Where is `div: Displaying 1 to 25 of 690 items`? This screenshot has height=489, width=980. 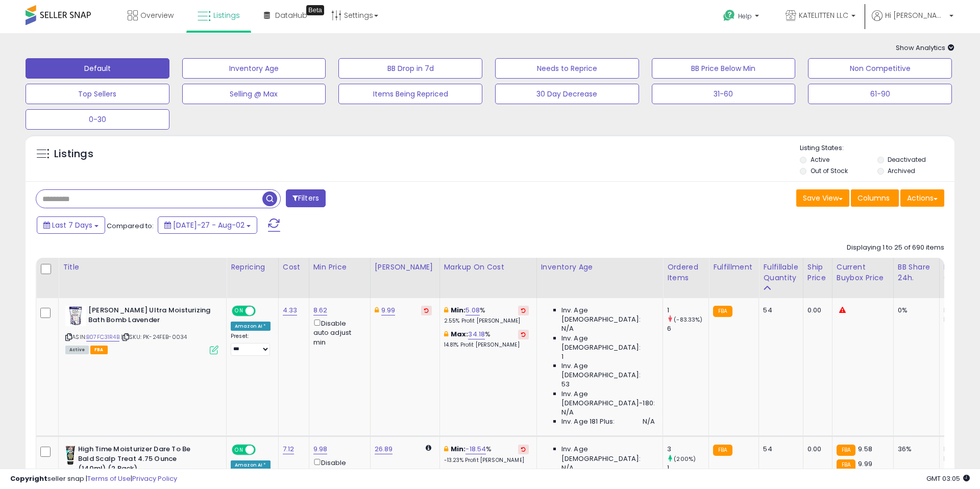
div: Displaying 1 to 25 of 690 items is located at coordinates (896, 248).